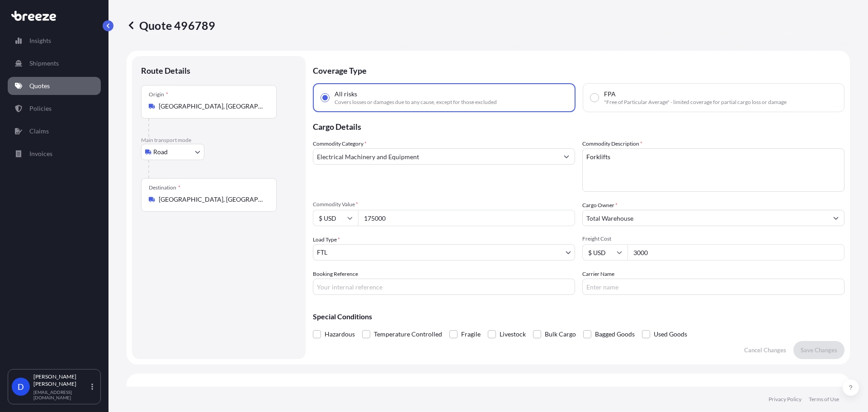  I want to click on label: Commodity Description, so click(612, 144).